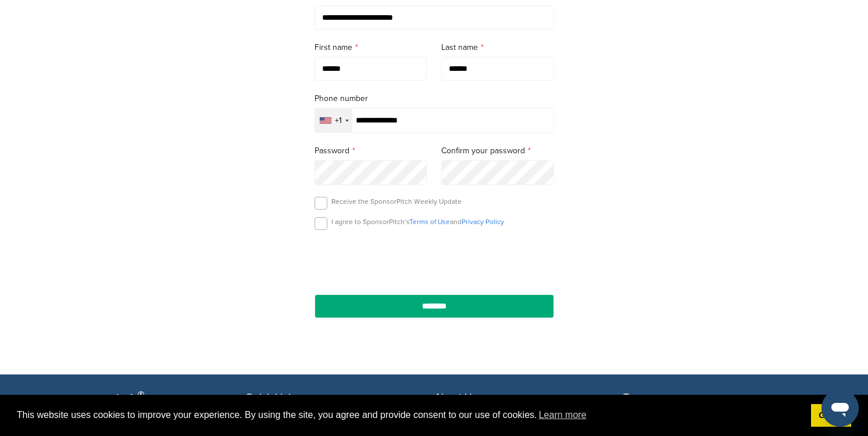 This screenshot has width=868, height=436. I want to click on label: Phone number, so click(434, 99).